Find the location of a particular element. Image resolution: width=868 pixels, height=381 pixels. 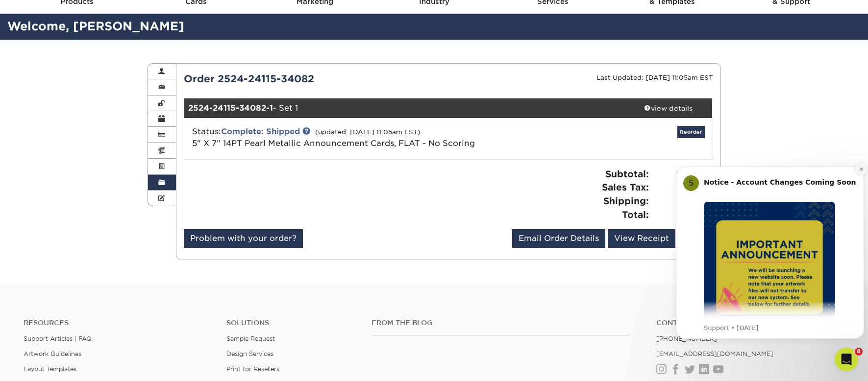

button: Dismiss notification is located at coordinates (189, 11).